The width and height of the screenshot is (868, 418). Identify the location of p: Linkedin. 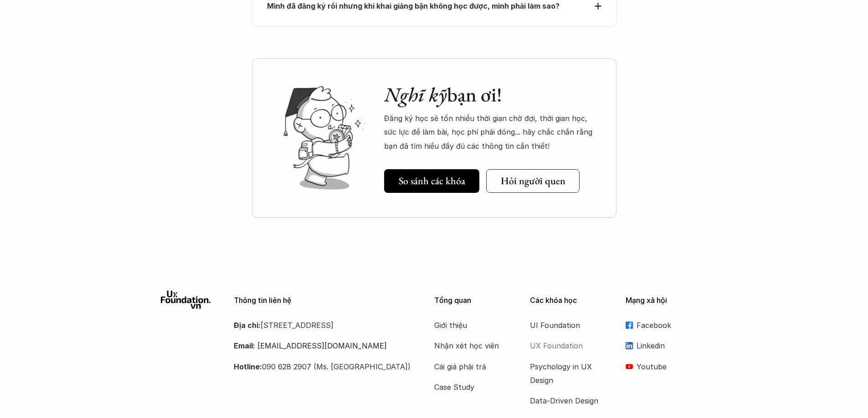
(672, 346).